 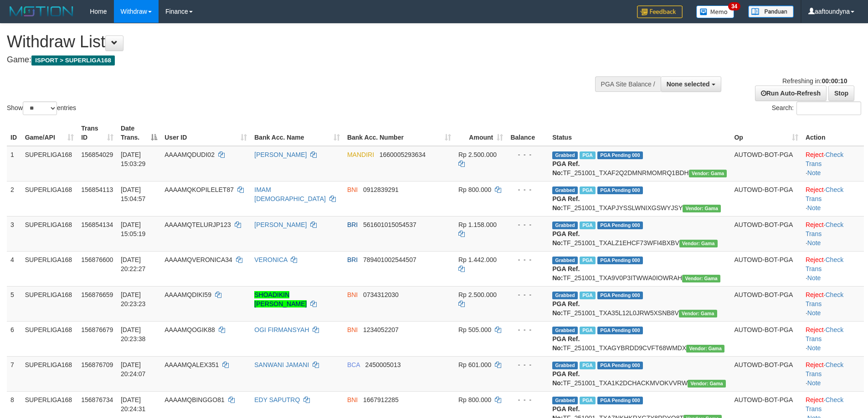 I want to click on span: Copy 0912839291 to clipboard, so click(x=381, y=190).